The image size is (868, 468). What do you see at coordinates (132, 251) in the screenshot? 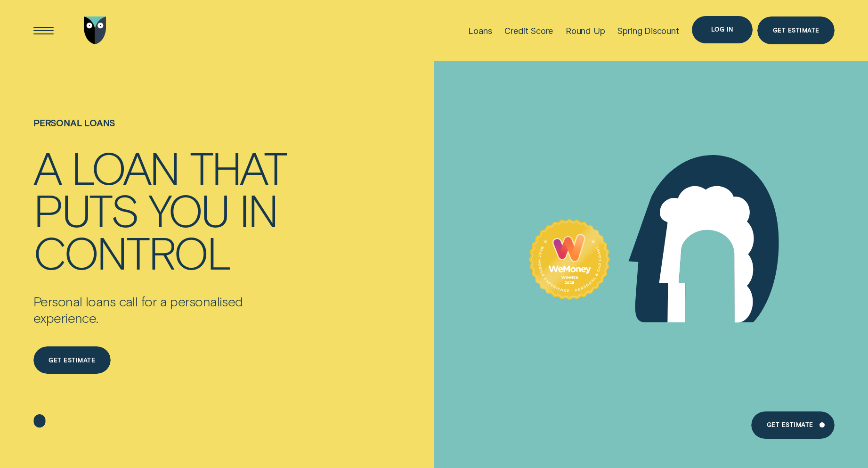
I see `div: control` at bounding box center [132, 251].